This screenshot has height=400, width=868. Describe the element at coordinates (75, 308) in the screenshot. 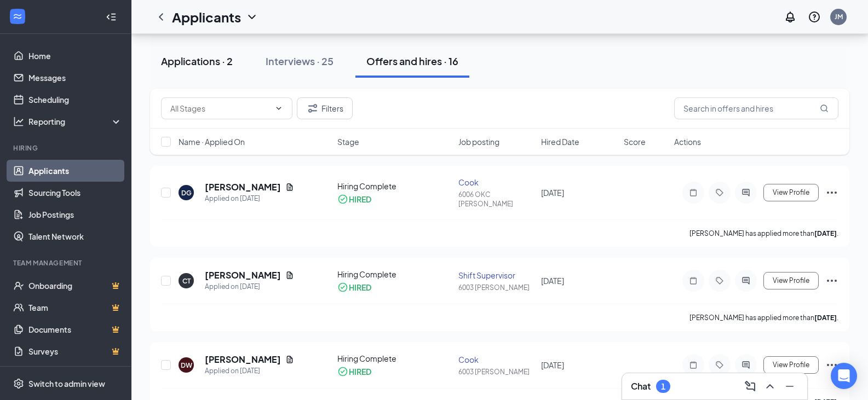

I see `a: TeamCrown` at that location.